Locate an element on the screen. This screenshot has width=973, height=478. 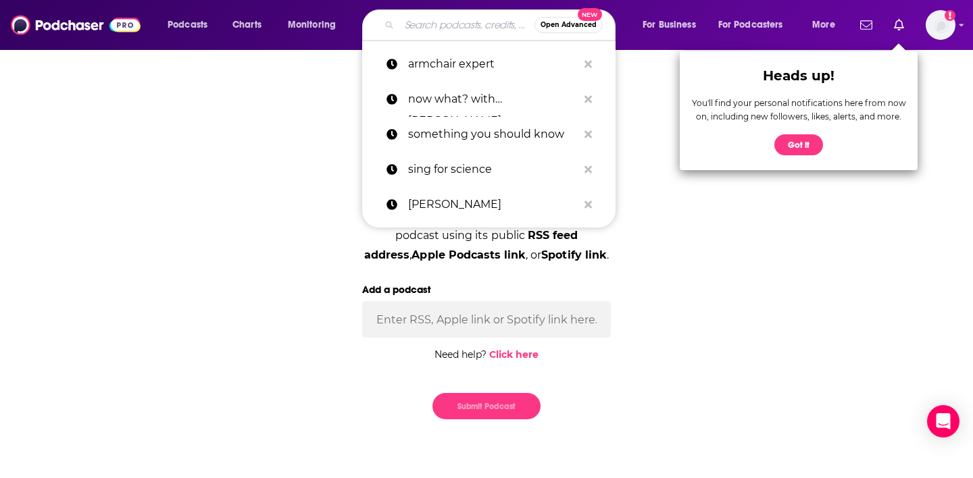
div: Heads up! is located at coordinates (798, 76).